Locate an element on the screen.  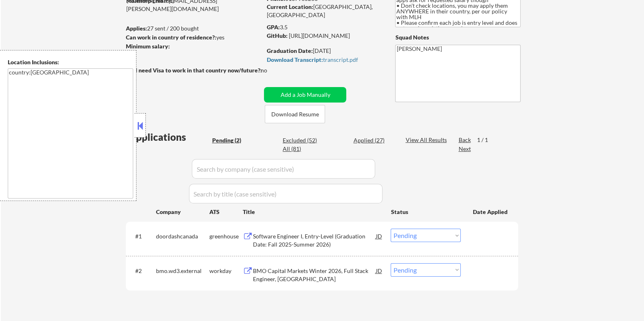
strong: Minimum salary: is located at coordinates (147, 46).